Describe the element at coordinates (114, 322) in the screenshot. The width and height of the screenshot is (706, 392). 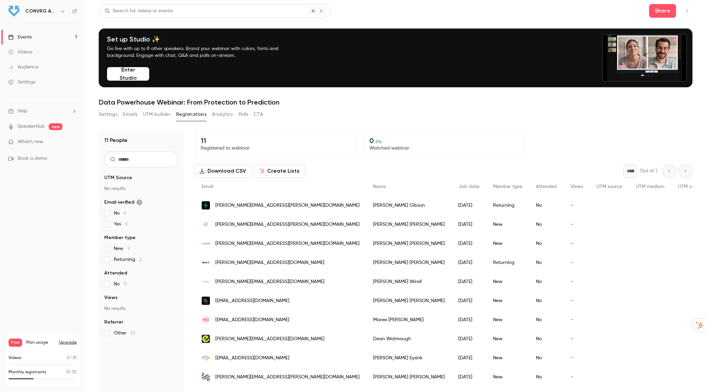
I see `span: Referrer` at that location.